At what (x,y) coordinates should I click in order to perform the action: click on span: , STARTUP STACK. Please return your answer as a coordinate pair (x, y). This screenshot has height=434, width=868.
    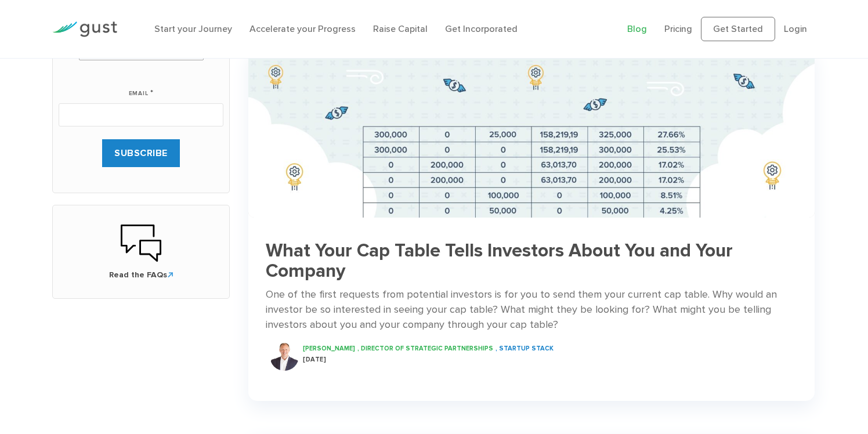
    Looking at the image, I should click on (524, 348).